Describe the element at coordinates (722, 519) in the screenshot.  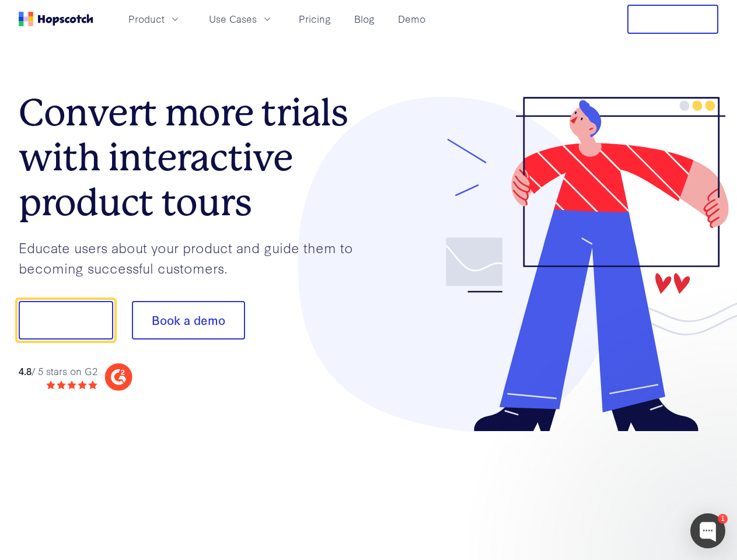
I see `div: 1` at that location.